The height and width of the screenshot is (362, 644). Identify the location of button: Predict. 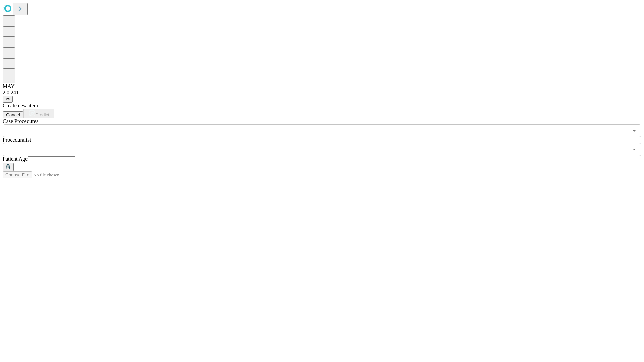
(39, 113).